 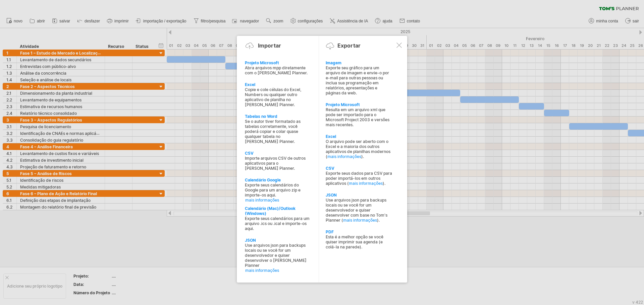 What do you see at coordinates (261, 116) in the screenshot?
I see `font: Tabelas no Word` at bounding box center [261, 116].